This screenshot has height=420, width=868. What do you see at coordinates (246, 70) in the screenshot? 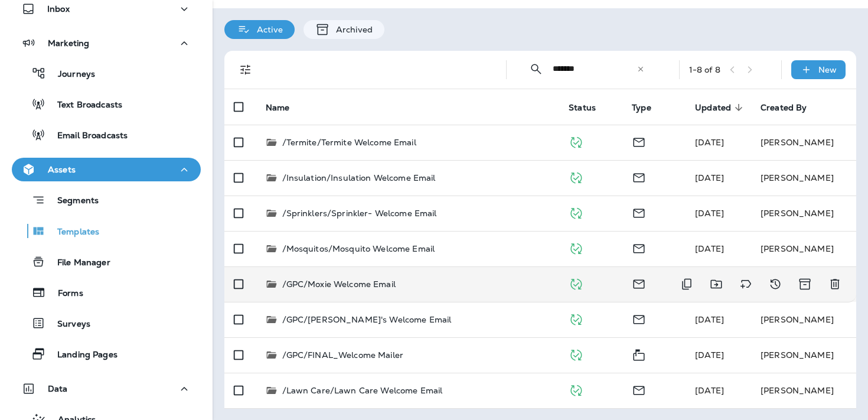
I see `button: Filters` at bounding box center [246, 70].